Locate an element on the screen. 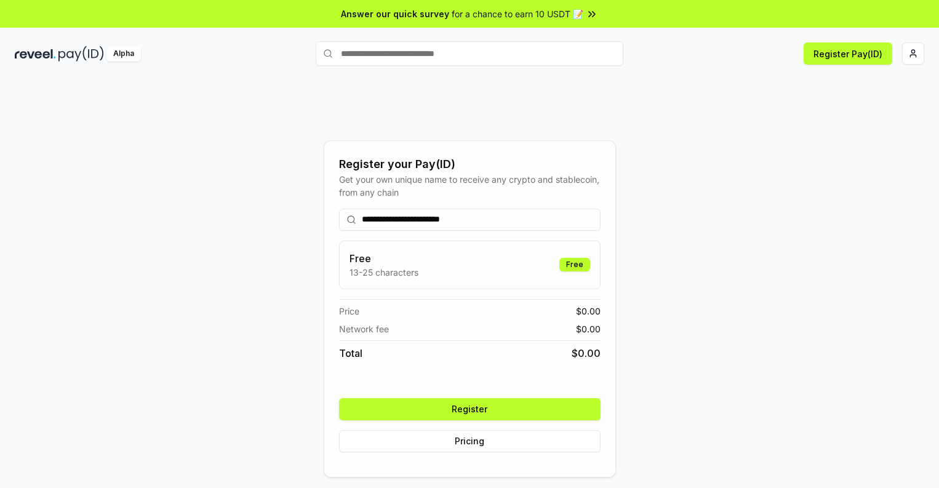 Image resolution: width=939 pixels, height=488 pixels. span: for a chance to earn 10 USDT 📝 is located at coordinates (518, 14).